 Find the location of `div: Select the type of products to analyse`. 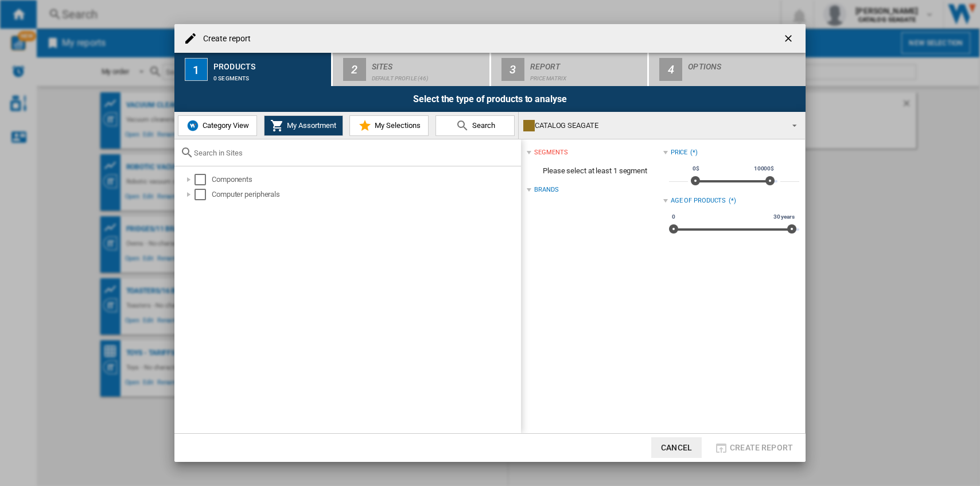

div: Select the type of products to analyse is located at coordinates (490, 99).